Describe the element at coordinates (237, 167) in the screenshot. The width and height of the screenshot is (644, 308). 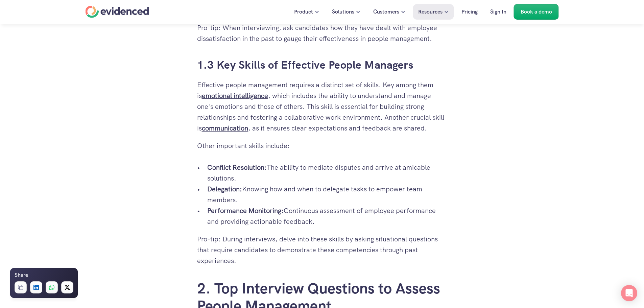
I see `strong: Conflict Resolution:` at that location.